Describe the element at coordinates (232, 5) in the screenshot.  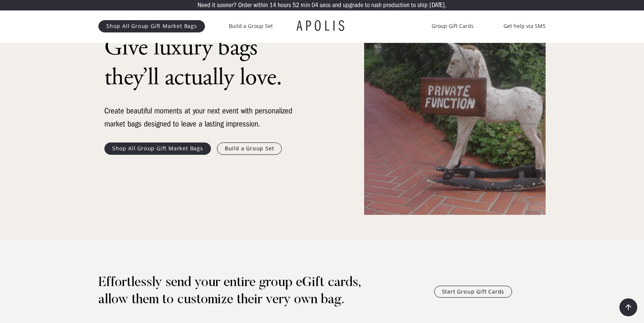
I see `p: Need it sooner? Order within` at that location.